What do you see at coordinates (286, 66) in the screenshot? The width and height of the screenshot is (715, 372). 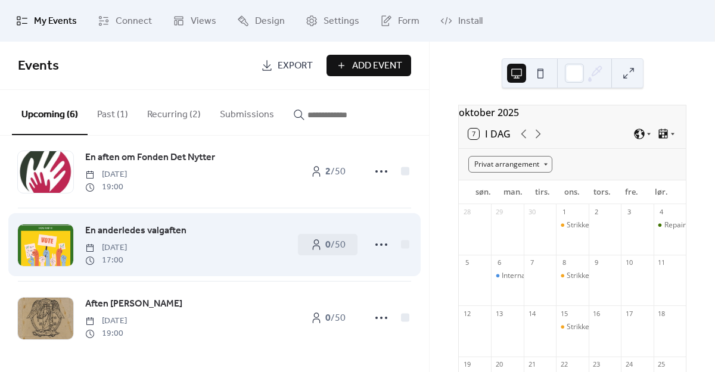 I see `a: Export` at bounding box center [286, 66].